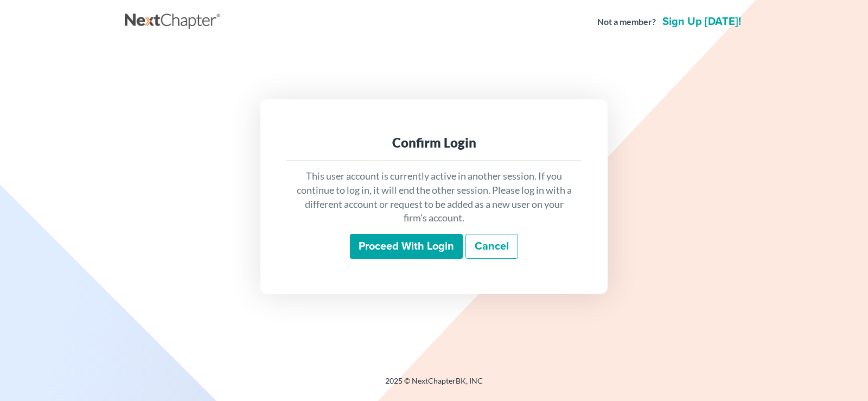 This screenshot has width=868, height=401. I want to click on div: Confirm Login, so click(434, 142).